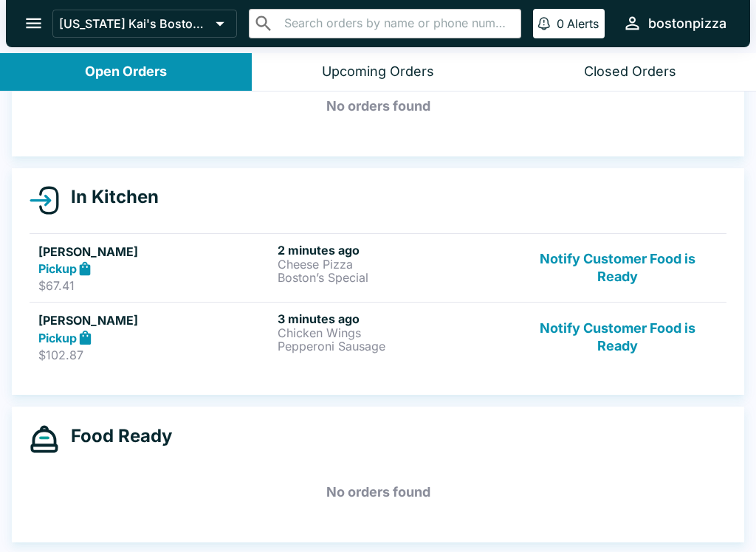 The height and width of the screenshot is (552, 756). Describe the element at coordinates (394, 264) in the screenshot. I see `p: Cheese Pizza` at that location.